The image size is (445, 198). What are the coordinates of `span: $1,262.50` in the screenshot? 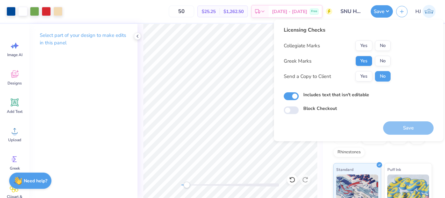 It's located at (234, 11).